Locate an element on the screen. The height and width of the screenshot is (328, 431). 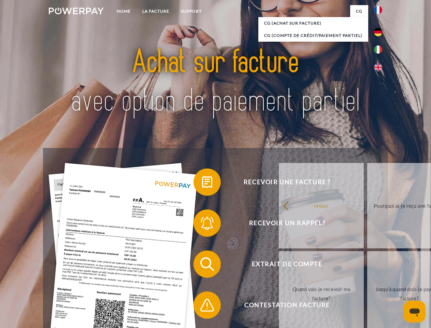
div: retour is located at coordinates (321, 205).